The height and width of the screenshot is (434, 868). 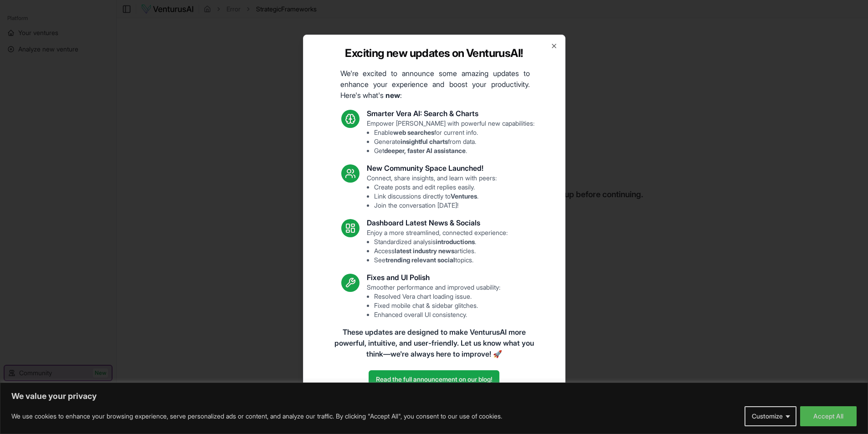 What do you see at coordinates (437, 305) in the screenshot?
I see `li: Fixed mobile chat & sidebar glitches.` at bounding box center [437, 305].